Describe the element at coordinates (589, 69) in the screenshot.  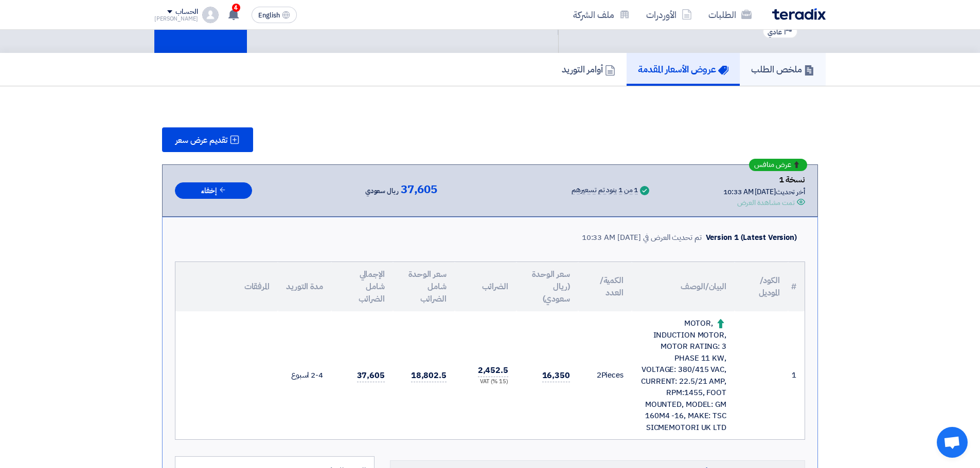
I see `a: أوامر التوريد` at that location.